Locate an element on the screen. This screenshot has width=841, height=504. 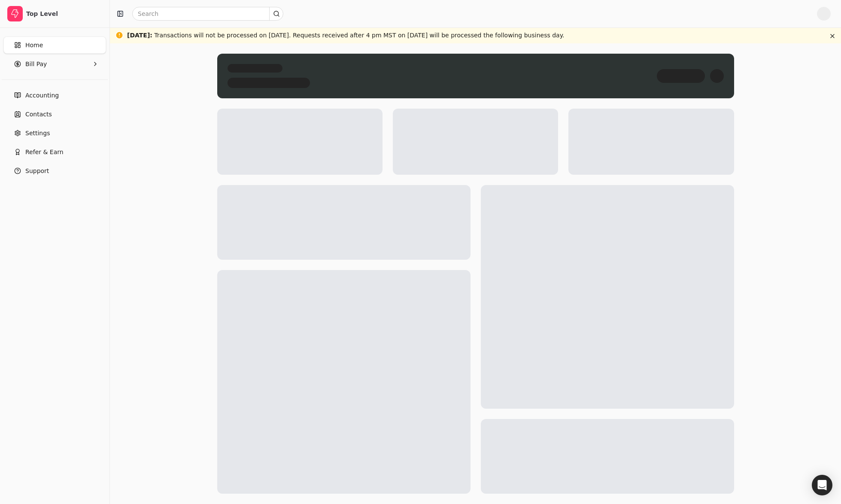
span: Contacts is located at coordinates (38, 114).